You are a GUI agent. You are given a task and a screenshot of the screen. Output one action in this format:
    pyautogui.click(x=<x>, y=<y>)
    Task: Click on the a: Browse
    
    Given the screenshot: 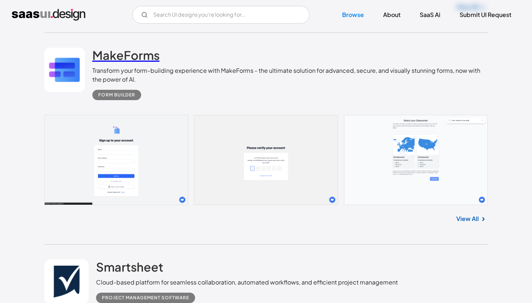 What is the action you would take?
    pyautogui.click(x=353, y=15)
    